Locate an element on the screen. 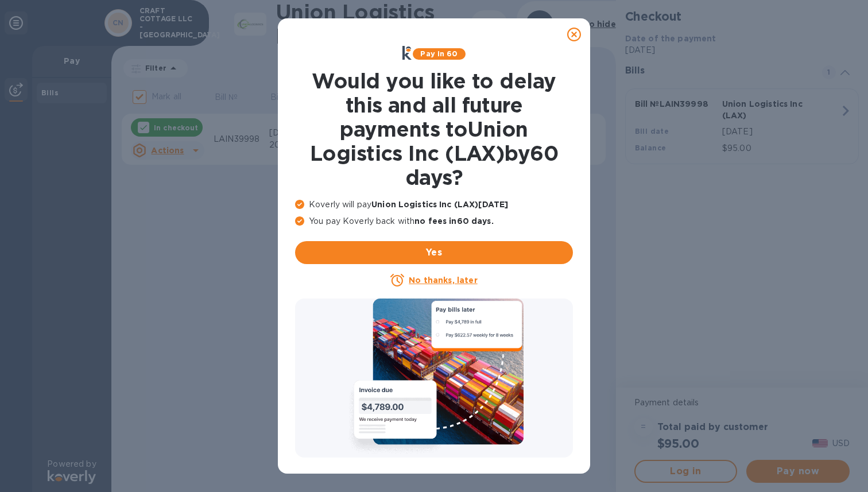 The height and width of the screenshot is (492, 868). b: Pay in 60 is located at coordinates (439, 54).